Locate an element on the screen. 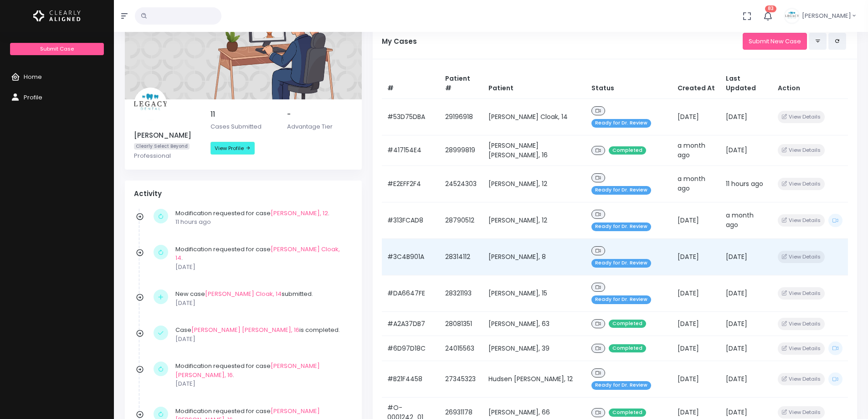 Image resolution: width=868 pixels, height=419 pixels. td: 28999819 is located at coordinates (461, 150).